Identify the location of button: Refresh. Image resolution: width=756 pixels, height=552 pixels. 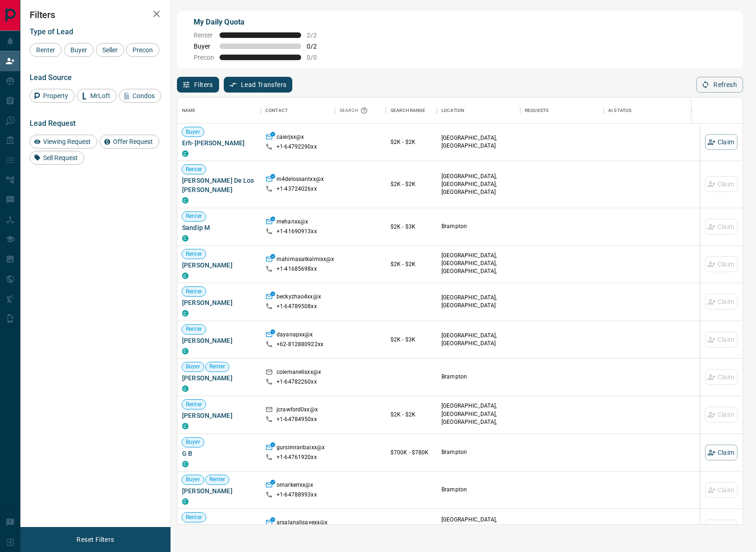
(719, 85).